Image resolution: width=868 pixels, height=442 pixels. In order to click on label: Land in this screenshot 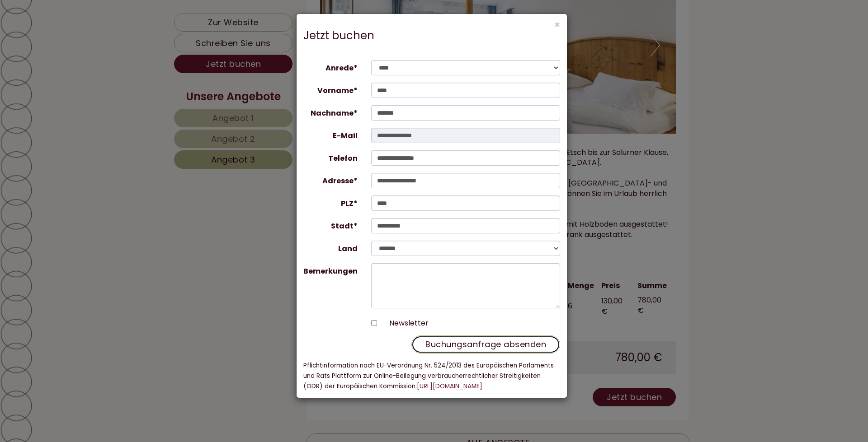, I will do `click(330, 248)`.